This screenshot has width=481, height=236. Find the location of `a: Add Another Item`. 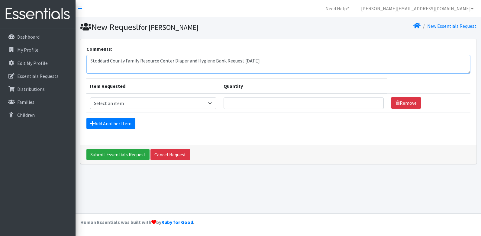

a: Add Another Item is located at coordinates (111, 123).